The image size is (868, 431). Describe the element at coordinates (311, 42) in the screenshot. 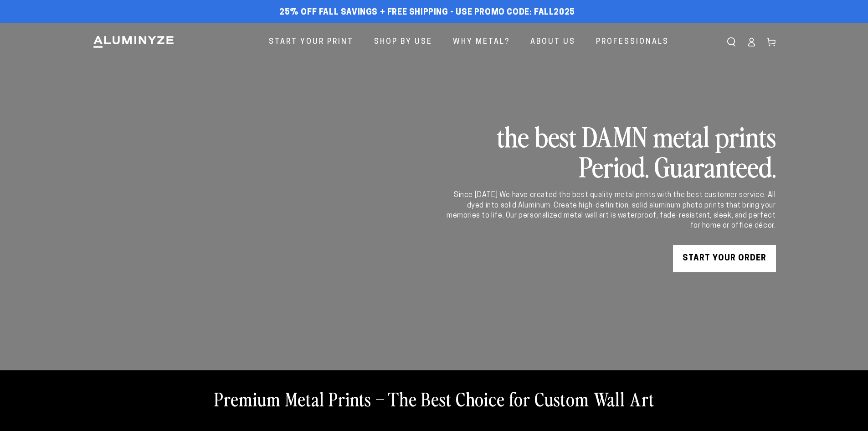

I see `a: Start Your Print` at that location.